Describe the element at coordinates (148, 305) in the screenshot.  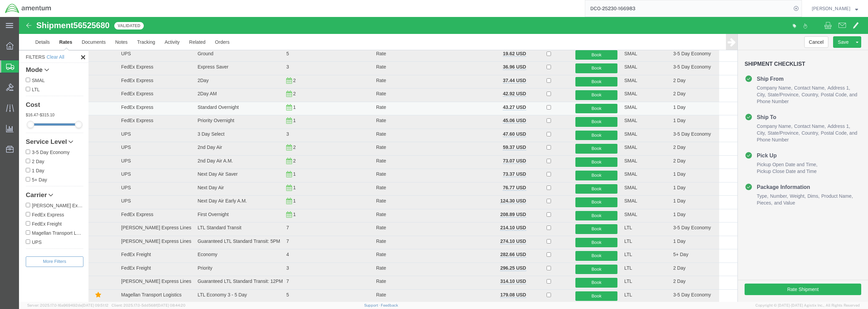
I see `span: Client: 2025.17.0-5dd568f` at that location.